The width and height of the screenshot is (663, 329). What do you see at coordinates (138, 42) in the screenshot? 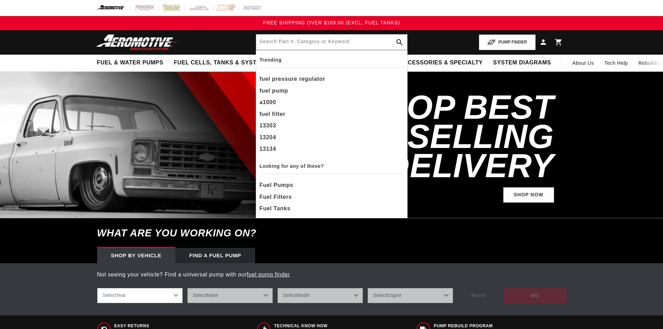
I see `img: Aeromotive` at bounding box center [138, 42].